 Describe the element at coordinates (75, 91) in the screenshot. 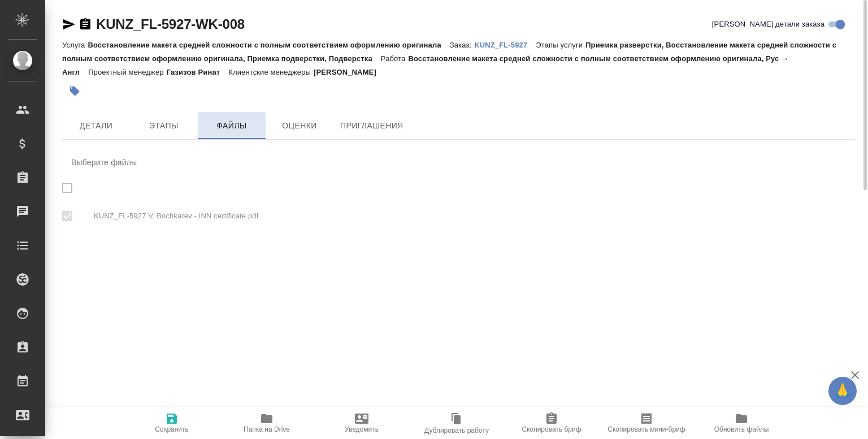

I see `button: Добавить тэг` at that location.